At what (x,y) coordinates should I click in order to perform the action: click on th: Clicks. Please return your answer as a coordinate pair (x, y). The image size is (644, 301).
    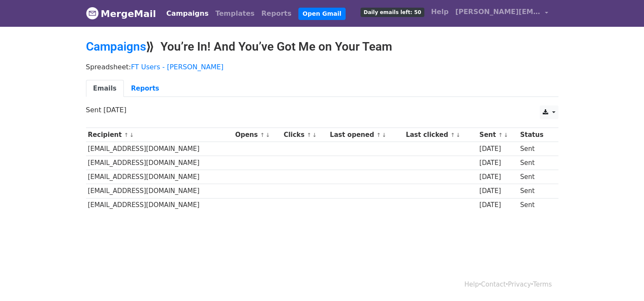
    Looking at the image, I should click on (305, 135).